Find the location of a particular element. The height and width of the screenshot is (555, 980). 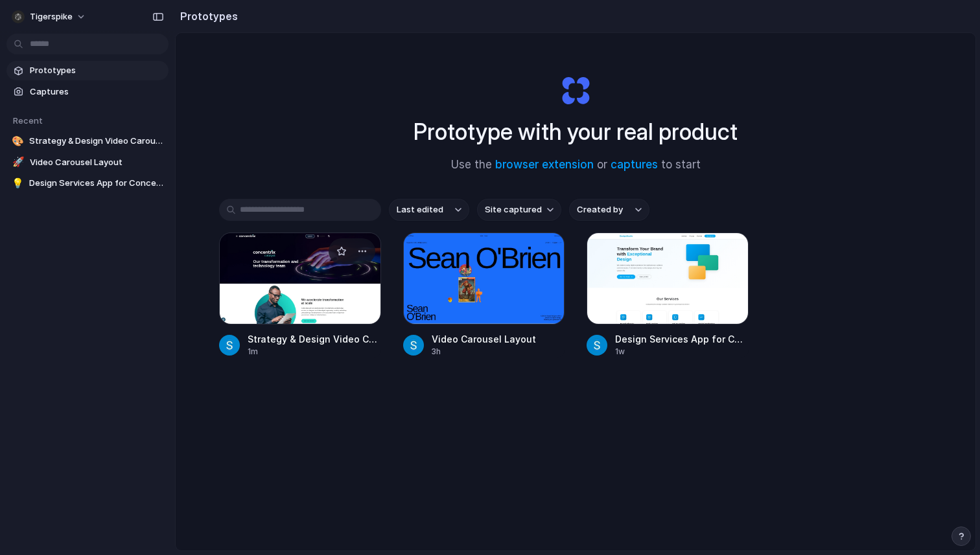

a: Design Services App for Concentrix CatalystDesign Services App for Concentrix Catalyst1w is located at coordinates (668, 294).